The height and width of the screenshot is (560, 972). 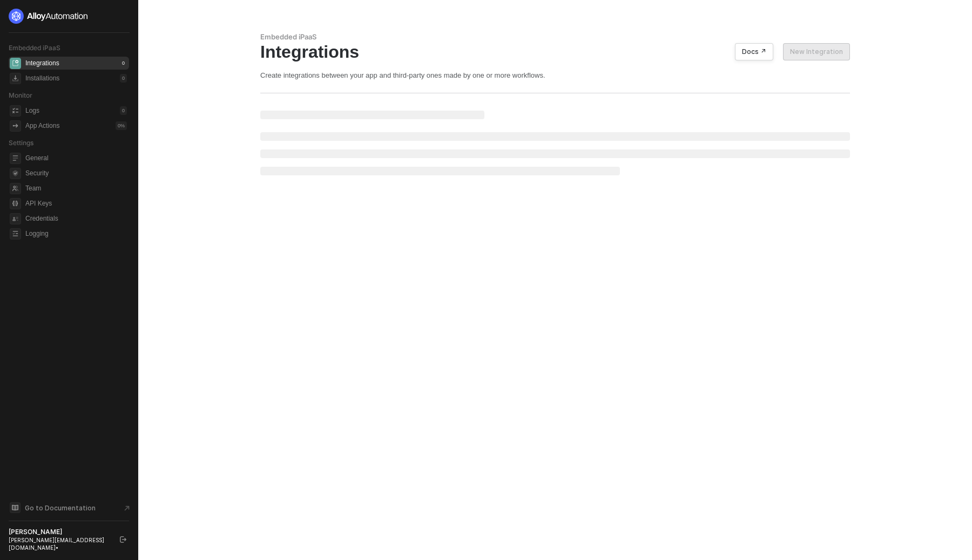 I want to click on span: Monitor, so click(x=21, y=95).